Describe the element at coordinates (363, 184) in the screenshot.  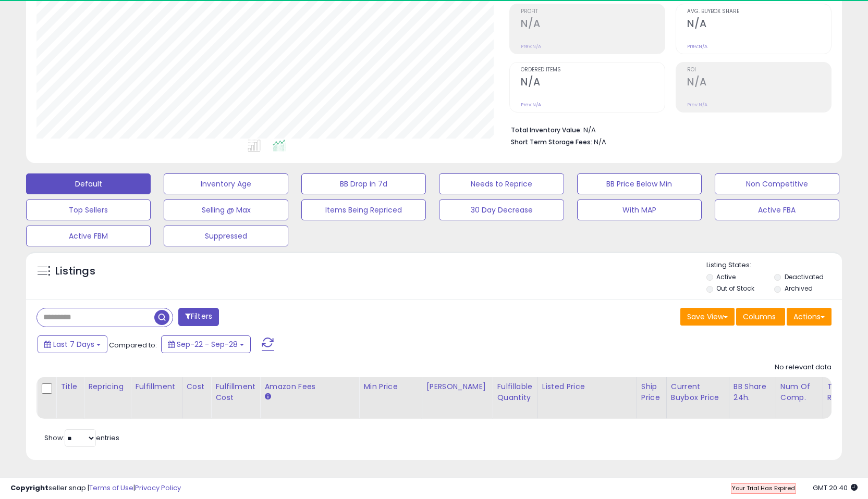
I see `button: BB Drop in 7d` at that location.